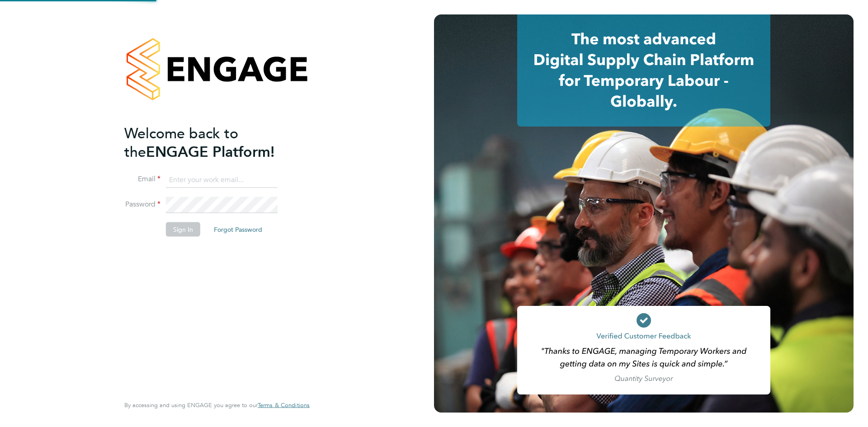 The width and height of the screenshot is (868, 427). Describe the element at coordinates (217, 405) in the screenshot. I see `span: By accessing and using ENGAGE you agree to our` at that location.